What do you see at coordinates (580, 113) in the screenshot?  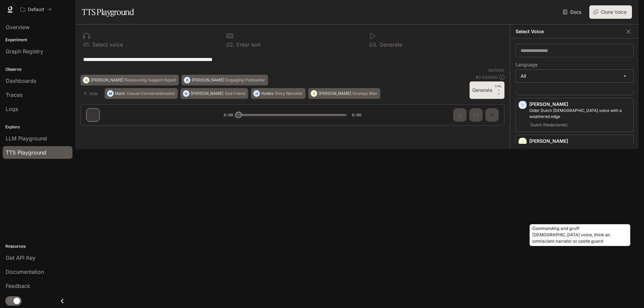 I see `p: Older Dutch male voice with a weathered edge` at bounding box center [580, 113].